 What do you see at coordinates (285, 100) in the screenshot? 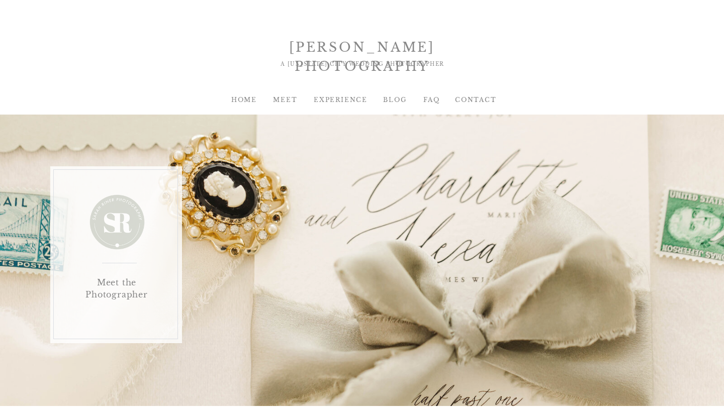
I see `div: MEET` at bounding box center [285, 100].